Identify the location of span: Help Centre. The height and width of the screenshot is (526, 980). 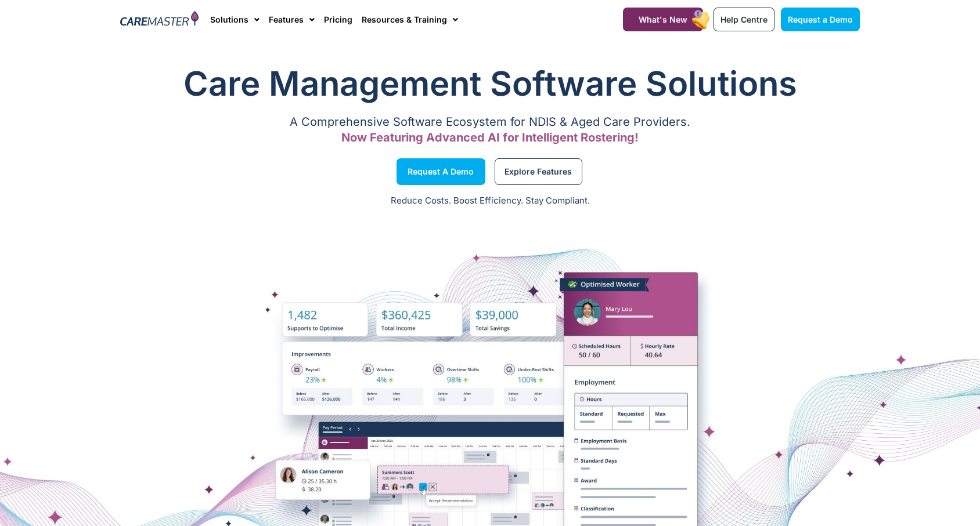
(744, 19).